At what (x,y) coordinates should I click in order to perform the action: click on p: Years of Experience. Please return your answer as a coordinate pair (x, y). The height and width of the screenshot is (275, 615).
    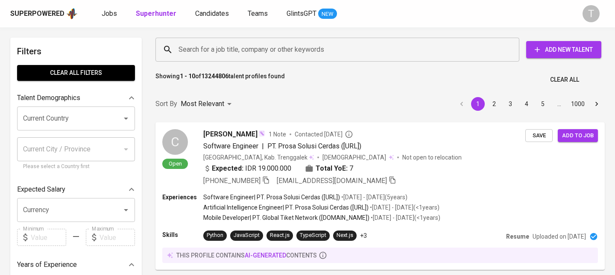
    Looking at the image, I should click on (47, 264).